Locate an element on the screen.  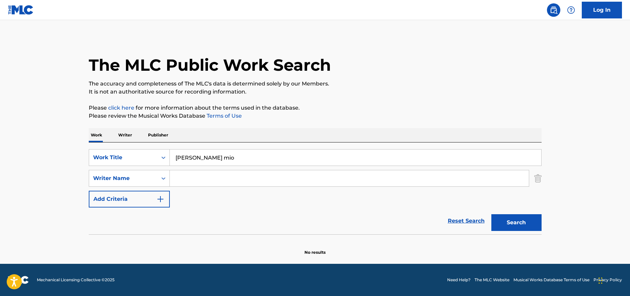
p: Writer is located at coordinates (125, 135).